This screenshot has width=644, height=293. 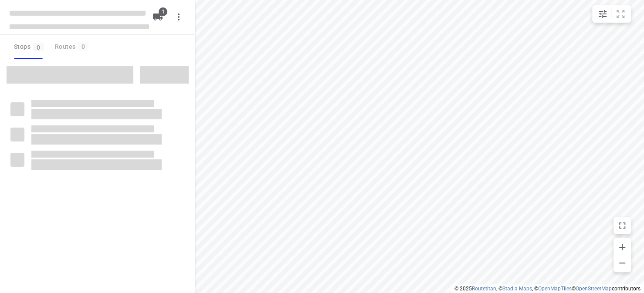 What do you see at coordinates (603, 14) in the screenshot?
I see `button: Map settings` at bounding box center [603, 14].